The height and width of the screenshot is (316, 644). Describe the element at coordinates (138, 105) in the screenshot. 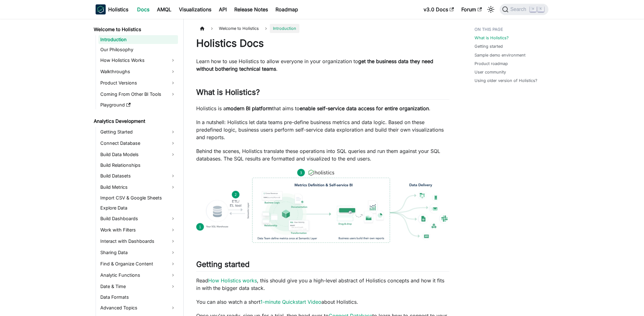

I see `a: Playground` at that location.